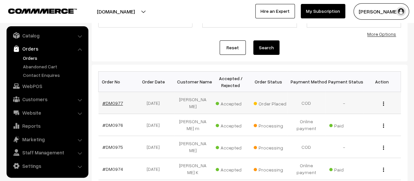 The height and width of the screenshot is (181, 414). Describe the element at coordinates (113, 125) in the screenshot. I see `a: #DM0976` at that location.